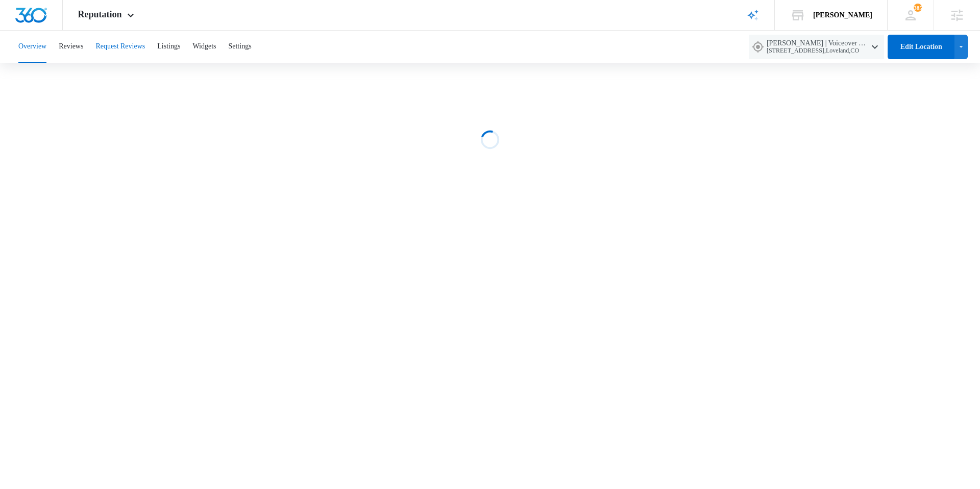 The width and height of the screenshot is (980, 489). I want to click on button: Edit Location, so click(921, 47).